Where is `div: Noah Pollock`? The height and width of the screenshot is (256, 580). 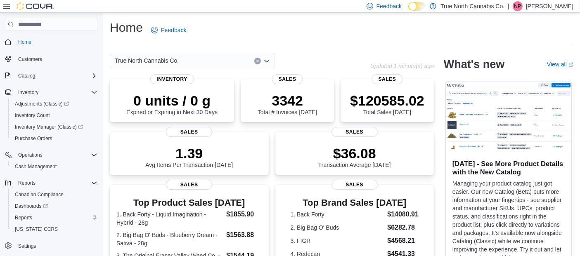
div: Noah Pollock is located at coordinates (517, 6).